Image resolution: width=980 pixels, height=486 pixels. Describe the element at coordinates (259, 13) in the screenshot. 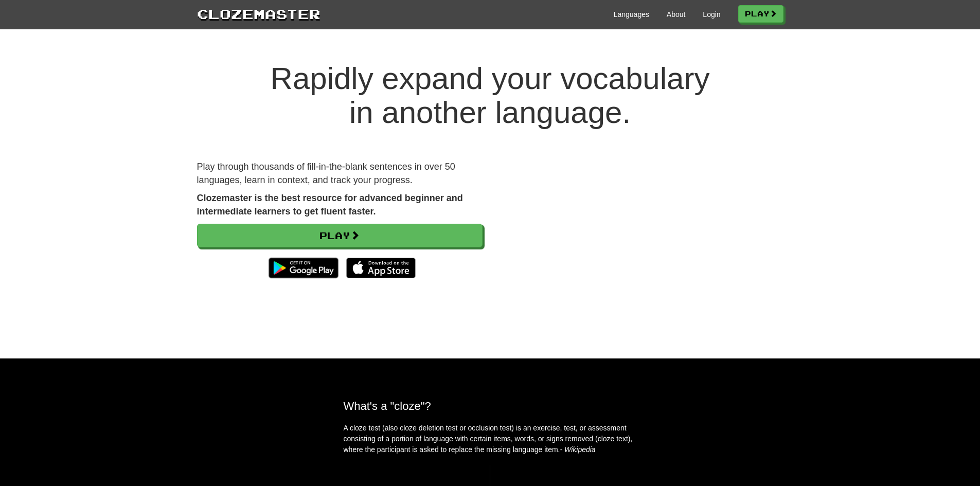

I see `a: Clozemaster` at that location.